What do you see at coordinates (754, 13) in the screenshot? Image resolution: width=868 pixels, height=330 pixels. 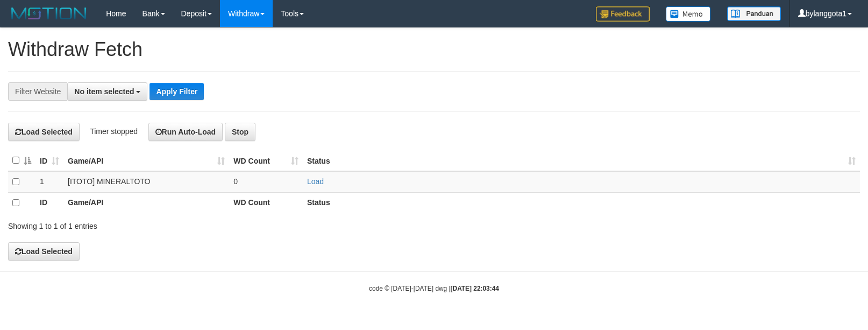 I see `img: panduan.png` at bounding box center [754, 13].